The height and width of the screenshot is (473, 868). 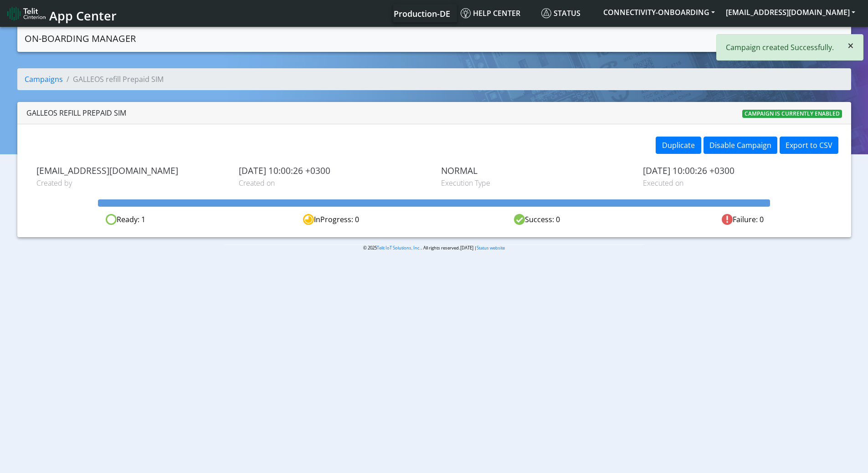 What do you see at coordinates (792, 114) in the screenshot?
I see `span: Campaign is currently enabled` at bounding box center [792, 114].